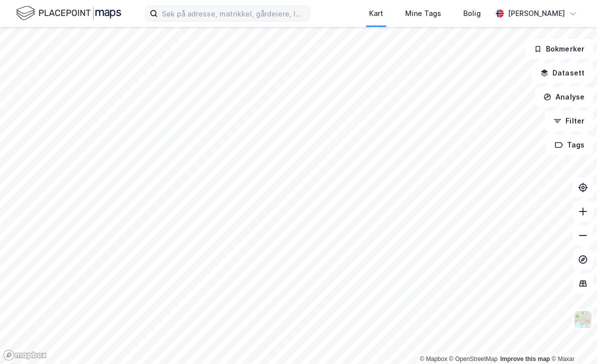 This screenshot has height=364, width=597. I want to click on a: Mapbox, so click(433, 359).